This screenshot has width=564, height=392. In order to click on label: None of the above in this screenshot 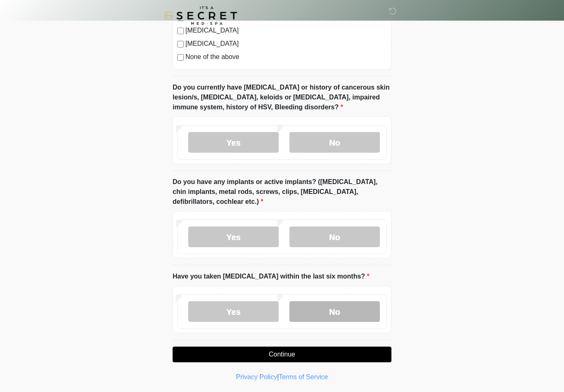, I will do `click(286, 57)`.